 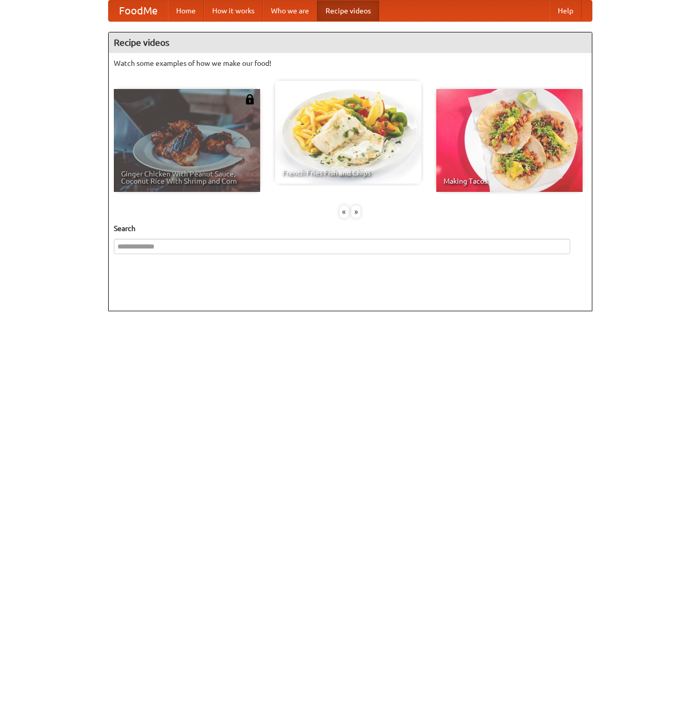 What do you see at coordinates (566, 11) in the screenshot?
I see `a: Help` at bounding box center [566, 11].